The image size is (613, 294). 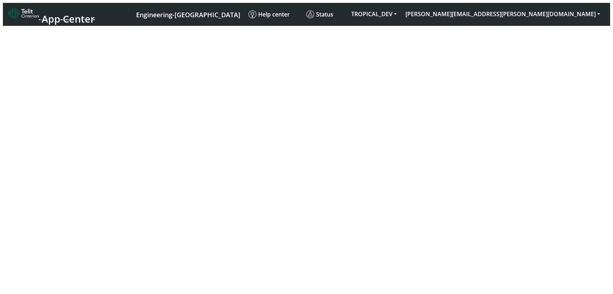 I want to click on img: status.svg, so click(x=310, y=14).